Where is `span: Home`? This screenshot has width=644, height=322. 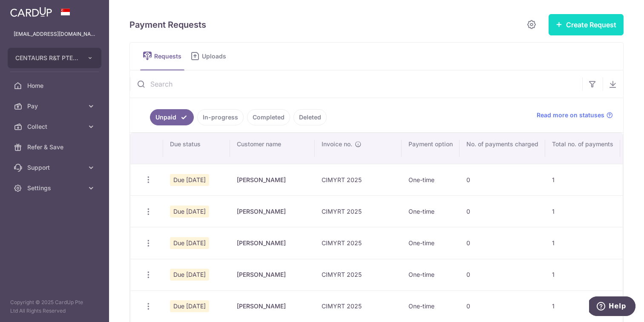
span: Home is located at coordinates (56, 86).